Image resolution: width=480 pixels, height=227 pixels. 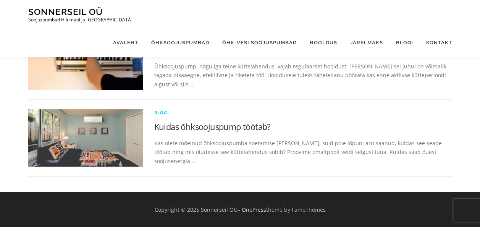 I want to click on a: Hooldus, so click(x=323, y=42).